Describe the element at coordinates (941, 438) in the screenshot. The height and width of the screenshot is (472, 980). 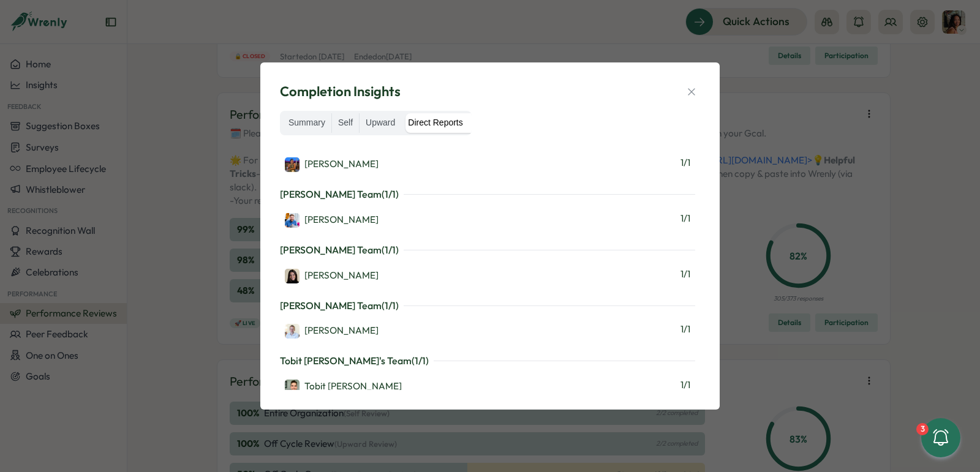
I see `button: 3` at that location.